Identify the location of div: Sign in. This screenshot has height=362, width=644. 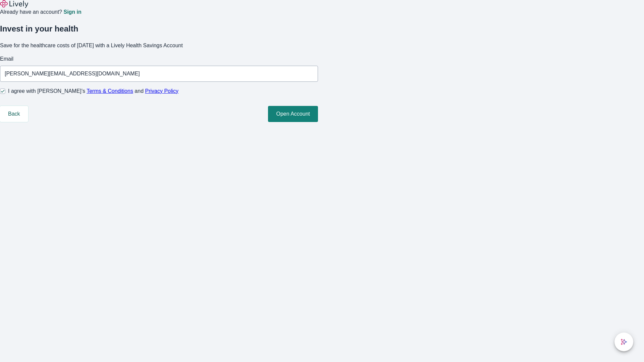
(72, 12).